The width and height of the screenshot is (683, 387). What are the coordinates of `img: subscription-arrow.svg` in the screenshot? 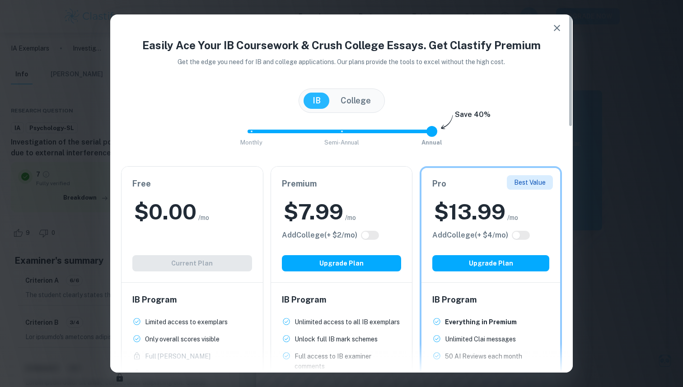 It's located at (447, 122).